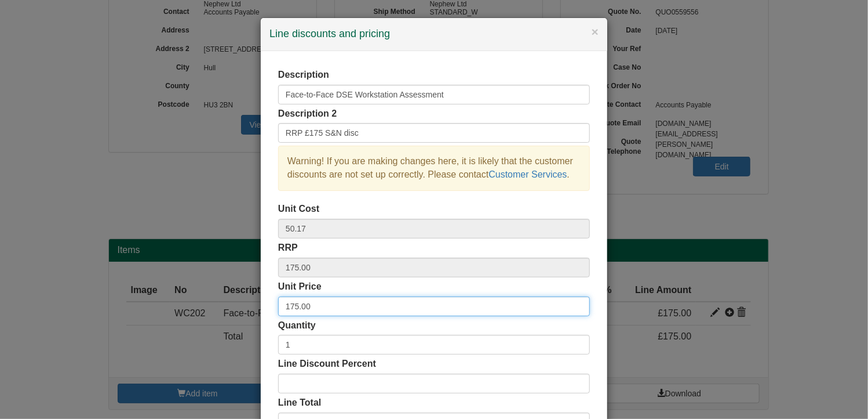  What do you see at coordinates (303, 75) in the screenshot?
I see `label: Description` at bounding box center [303, 75].